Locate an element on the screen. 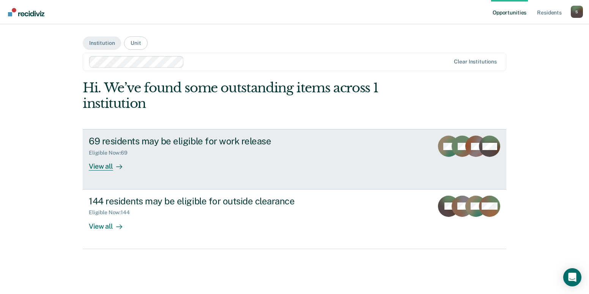 The height and width of the screenshot is (294, 589). div: S is located at coordinates (577, 12).